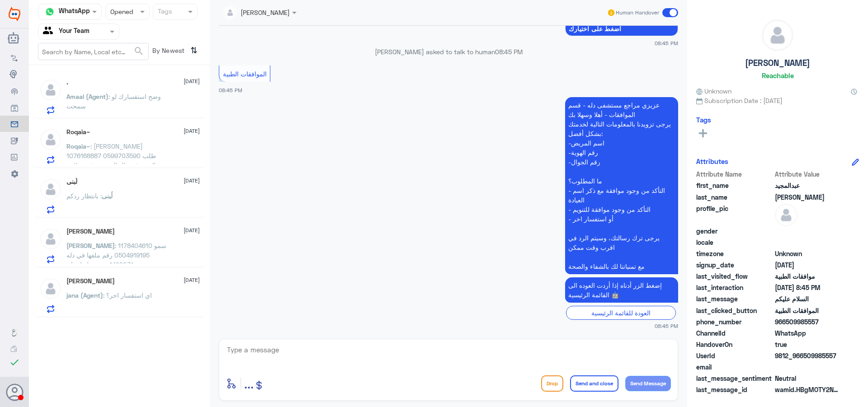 The width and height of the screenshot is (868, 407). Describe the element at coordinates (91, 231) in the screenshot. I see `h5: ابوالوليد` at that location.